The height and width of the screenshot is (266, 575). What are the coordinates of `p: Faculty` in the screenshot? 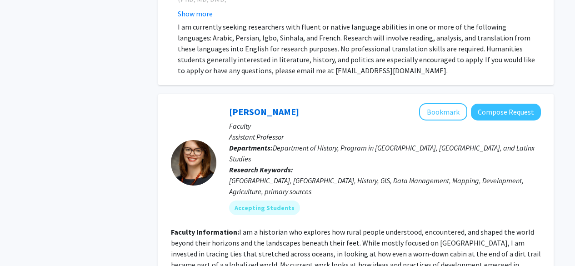 It's located at (385, 126).